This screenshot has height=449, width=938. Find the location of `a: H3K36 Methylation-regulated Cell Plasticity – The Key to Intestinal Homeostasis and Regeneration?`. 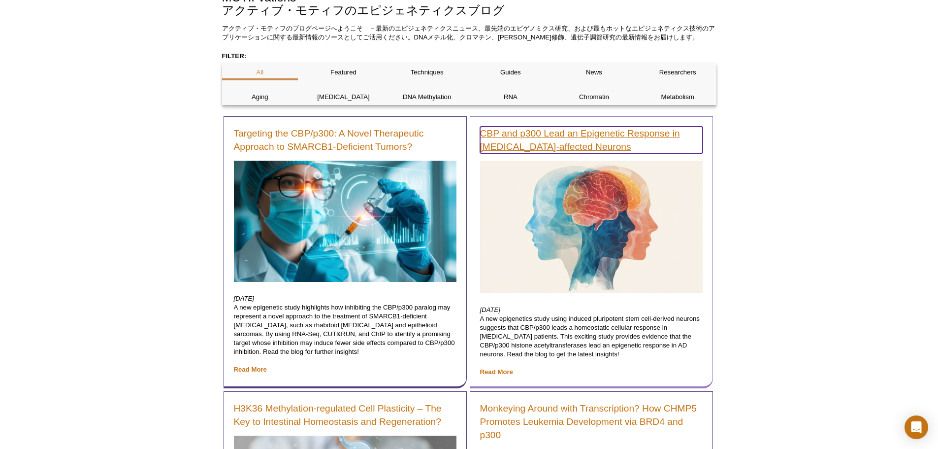

a: H3K36 Methylation-regulated Cell Plasticity – The Key to Intestinal Homeostasis and Regeneration? is located at coordinates (345, 415).